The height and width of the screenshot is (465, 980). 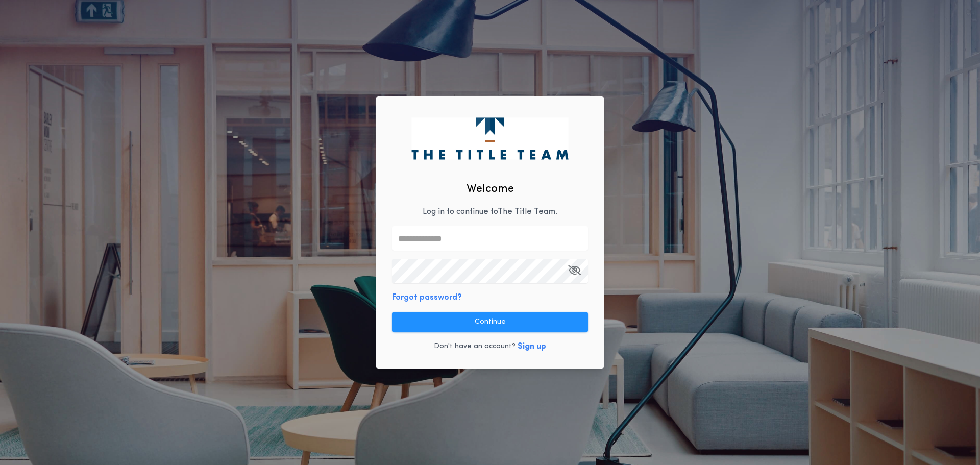 What do you see at coordinates (490, 138) in the screenshot?
I see `img: logo` at bounding box center [490, 138].